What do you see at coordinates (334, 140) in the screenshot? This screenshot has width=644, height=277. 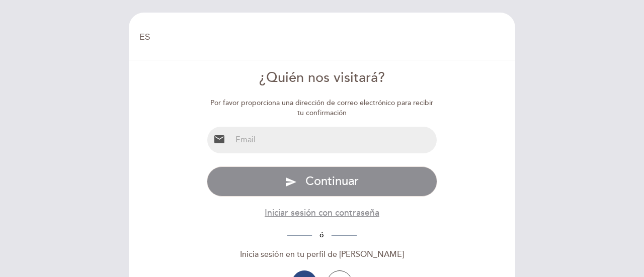 I see `input: Email` at bounding box center [334, 140].